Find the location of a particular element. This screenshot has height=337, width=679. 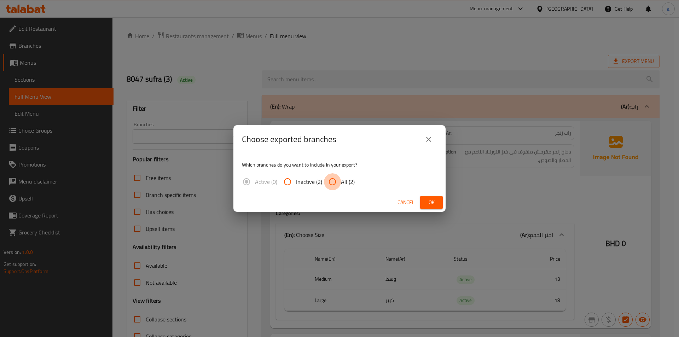

span: Cancel is located at coordinates (406, 202).